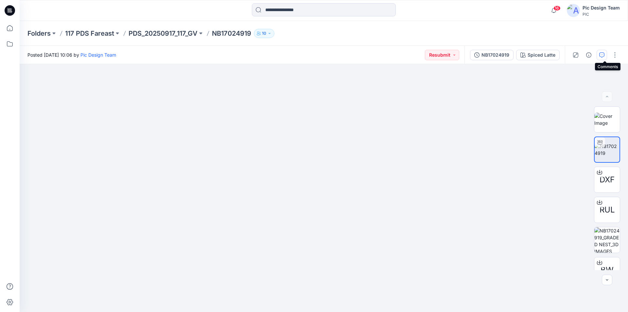 Image resolution: width=628 pixels, height=312 pixels. What do you see at coordinates (495, 55) in the screenshot?
I see `div: NB17024919` at bounding box center [495, 55].